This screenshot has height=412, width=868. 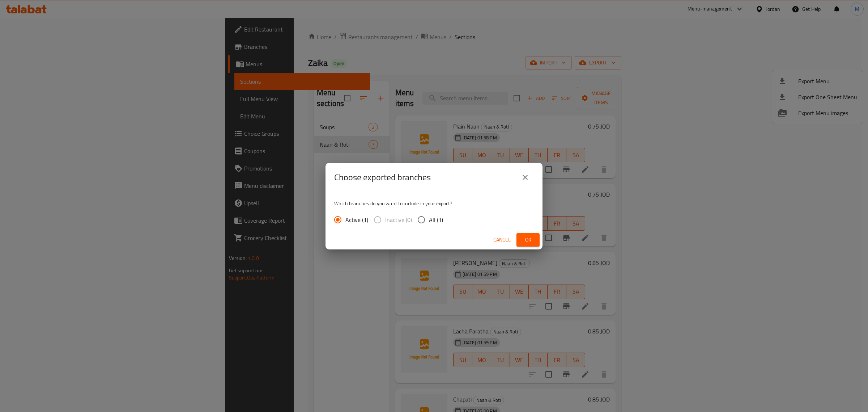 What do you see at coordinates (528, 240) in the screenshot?
I see `button: Ok` at bounding box center [528, 240].